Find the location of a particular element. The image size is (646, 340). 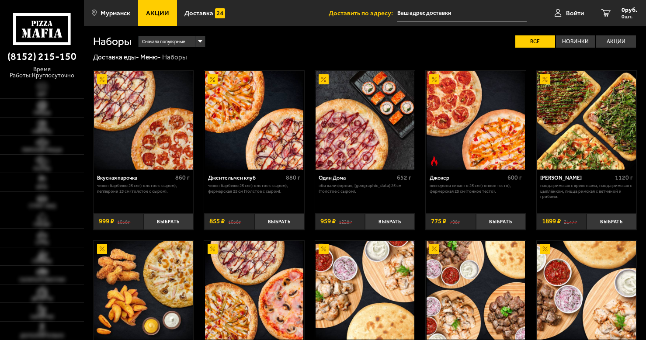

img: Шашлычетти is located at coordinates (476, 290).